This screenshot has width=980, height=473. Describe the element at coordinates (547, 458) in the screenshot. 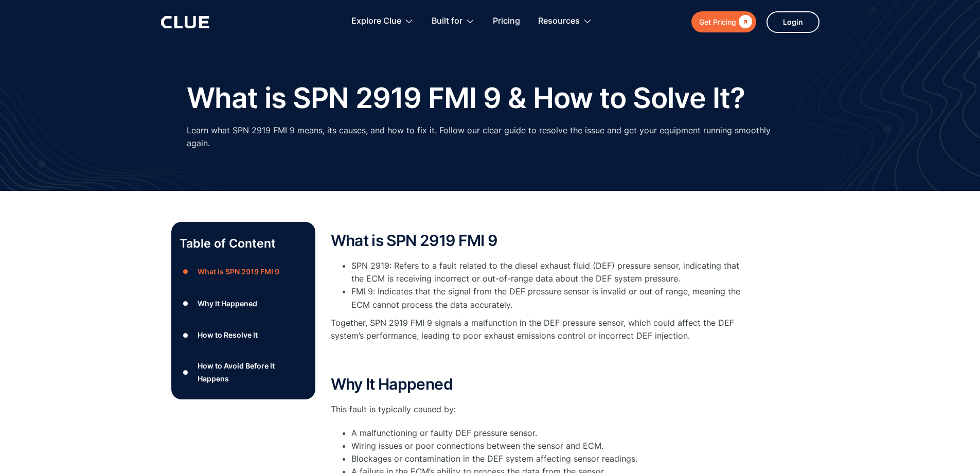

I see `li: Blockages or contamination in the DEF system affecting sensor readings.` at that location.